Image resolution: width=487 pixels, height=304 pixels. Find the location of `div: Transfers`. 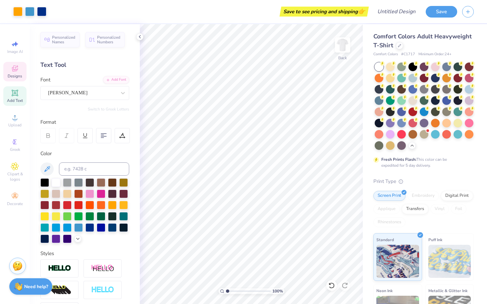

div: Transfers is located at coordinates (415, 209).